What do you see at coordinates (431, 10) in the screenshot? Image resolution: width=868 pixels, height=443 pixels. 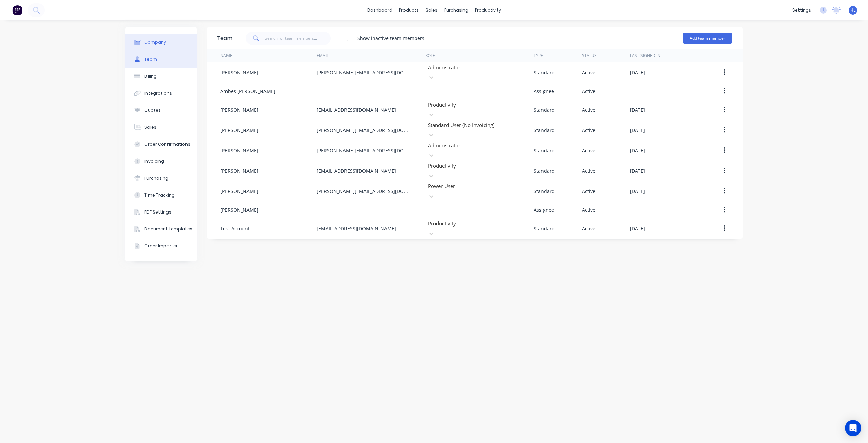 I see `div: sales` at bounding box center [431, 10].